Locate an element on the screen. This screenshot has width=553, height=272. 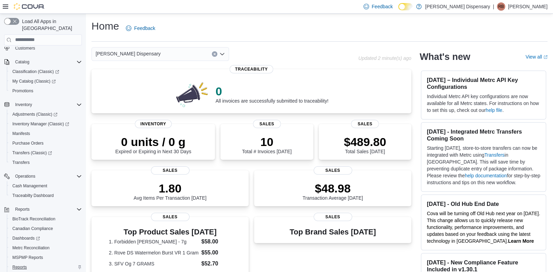
p: Individual Metrc API key configurations are now available for all Metrc states. For instructions ... is located at coordinates (484, 103).